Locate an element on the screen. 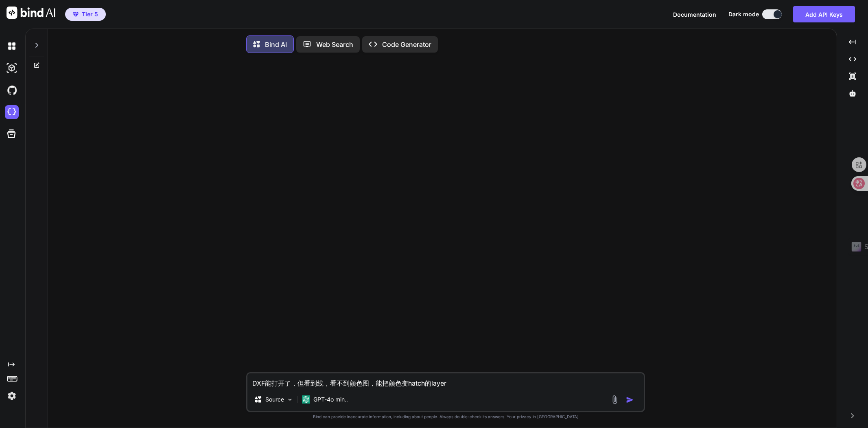  button: Documentation is located at coordinates (695, 14).